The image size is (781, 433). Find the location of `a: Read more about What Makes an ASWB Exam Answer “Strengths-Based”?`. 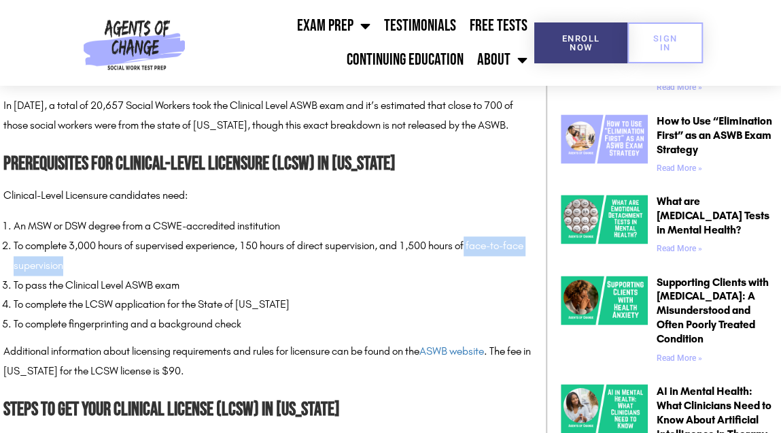

a: Read more about What Makes an ASWB Exam Answer “Strengths-Based”? is located at coordinates (679, 87).